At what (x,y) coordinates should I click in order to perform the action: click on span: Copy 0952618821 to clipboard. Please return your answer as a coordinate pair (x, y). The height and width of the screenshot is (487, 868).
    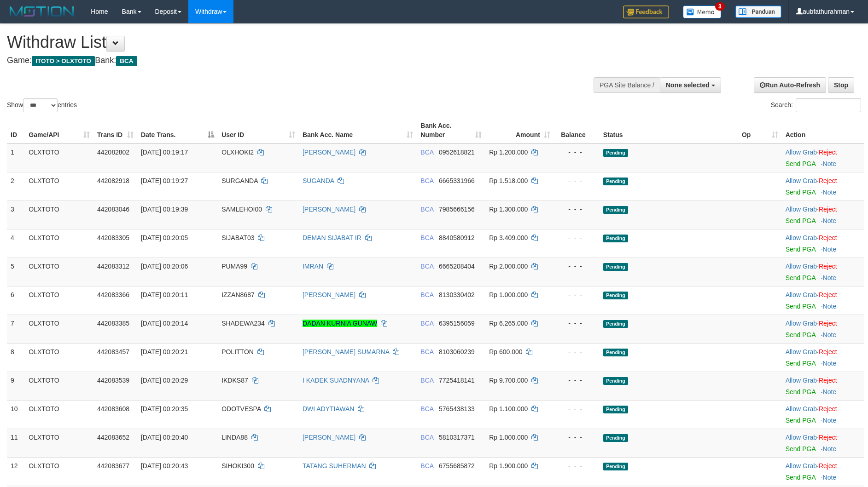
    Looking at the image, I should click on (456, 152).